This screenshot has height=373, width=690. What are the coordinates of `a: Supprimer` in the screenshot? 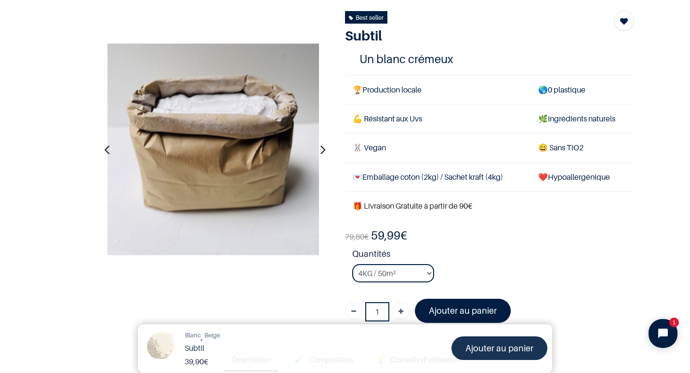 It's located at (353, 311).